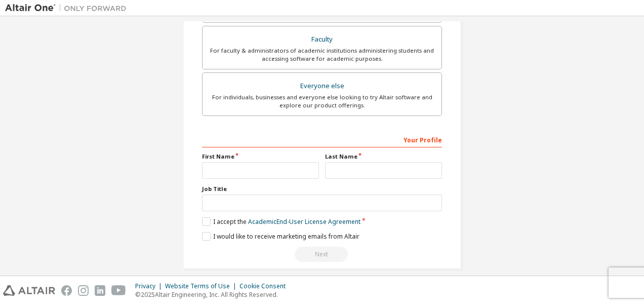  I want to click on div: For faculty & administrators of academic institutions administering students and accessing softwa..., so click(322, 55).